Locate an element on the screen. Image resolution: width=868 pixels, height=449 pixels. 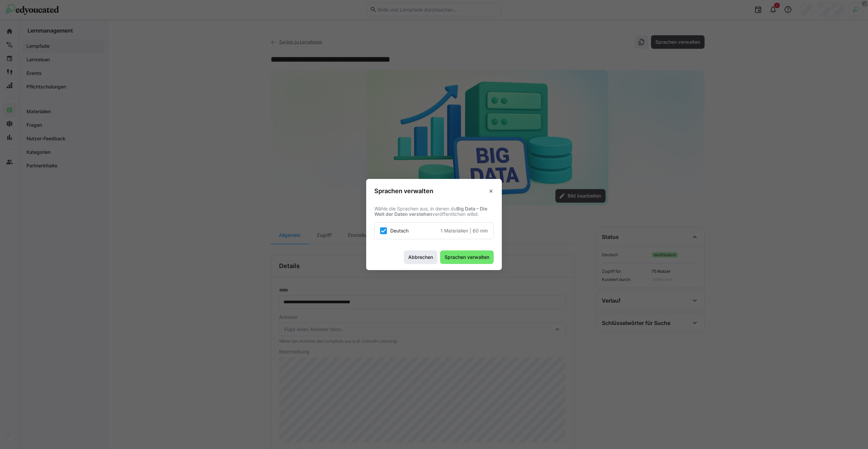
span: Wähle die Sprachen aus, in denen du veröffentlichen willst. is located at coordinates (434, 212).